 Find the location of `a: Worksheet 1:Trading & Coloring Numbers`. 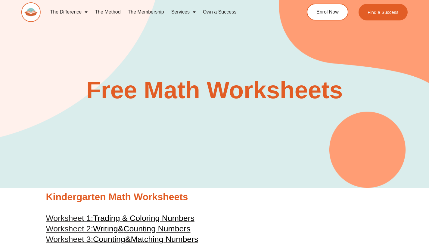

a: Worksheet 1:Trading & Coloring Numbers is located at coordinates (120, 218).